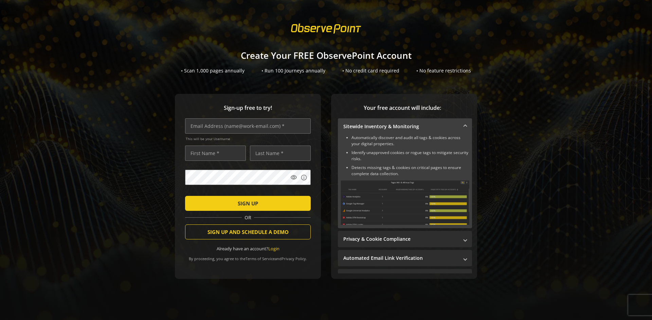 This screenshot has height=320, width=652. Describe the element at coordinates (401, 126) in the screenshot. I see `mat-panel-title: Sitewide Inventory & Monitoring` at that location.